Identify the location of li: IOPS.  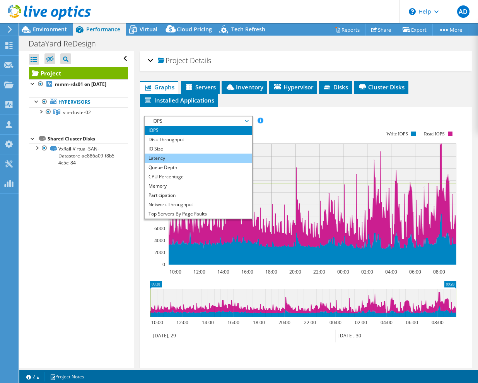
(198, 130).